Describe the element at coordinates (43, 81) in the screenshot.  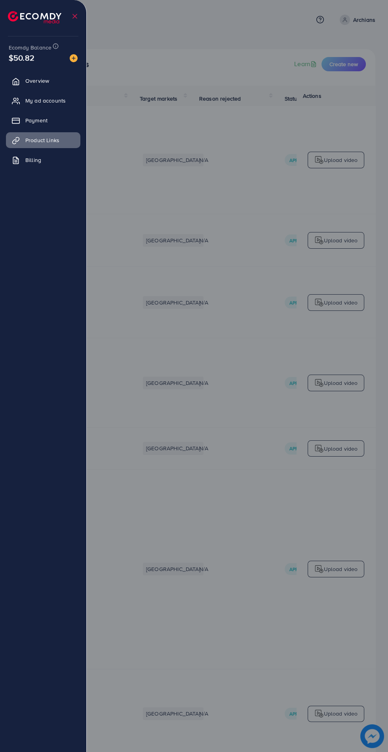
I see `a: Overview` at that location.